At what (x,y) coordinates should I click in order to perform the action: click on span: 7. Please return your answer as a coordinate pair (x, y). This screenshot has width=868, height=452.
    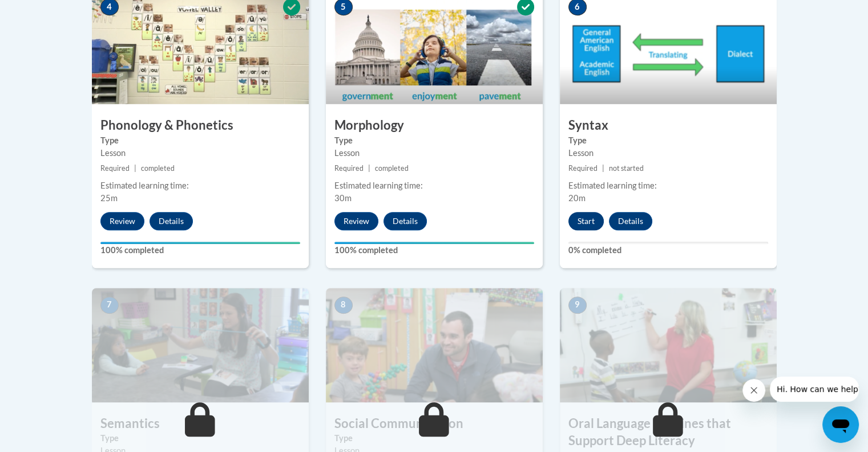
    Looking at the image, I should click on (109, 305).